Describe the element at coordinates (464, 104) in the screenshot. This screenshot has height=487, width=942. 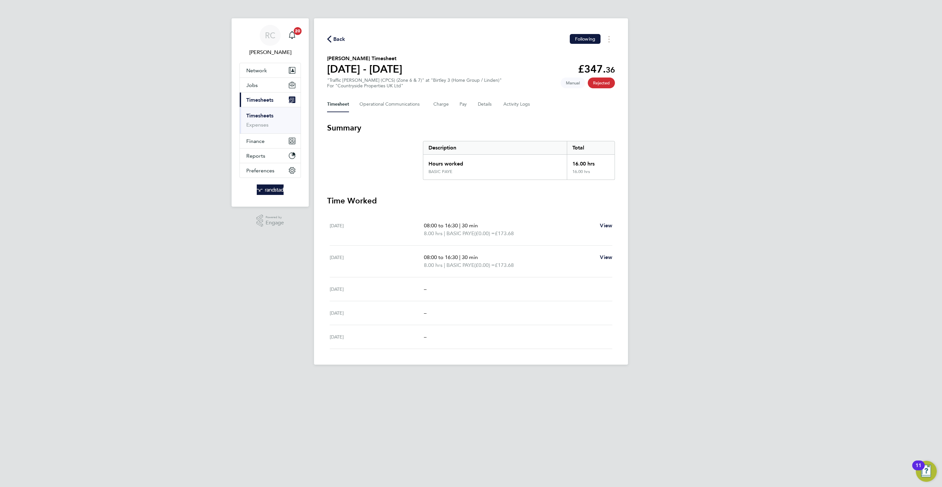
I see `button: Pay` at that location.